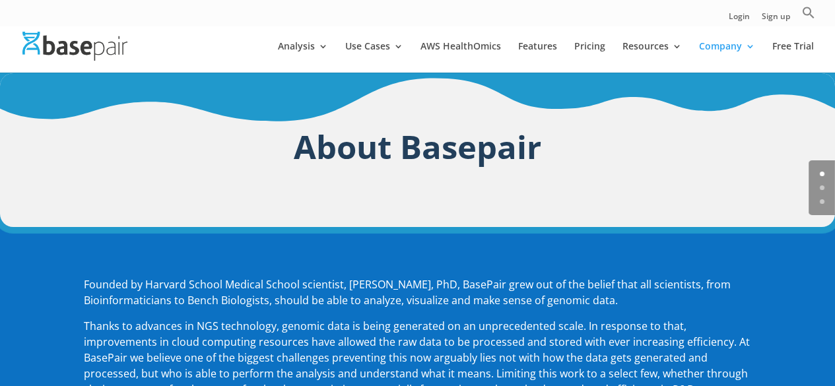  I want to click on a: 1, so click(821, 187).